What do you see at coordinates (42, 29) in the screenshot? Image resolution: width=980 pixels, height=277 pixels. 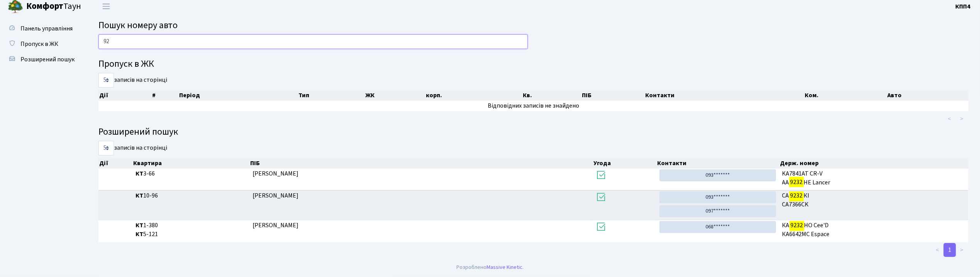 I see `a: Панель управління` at bounding box center [42, 29].